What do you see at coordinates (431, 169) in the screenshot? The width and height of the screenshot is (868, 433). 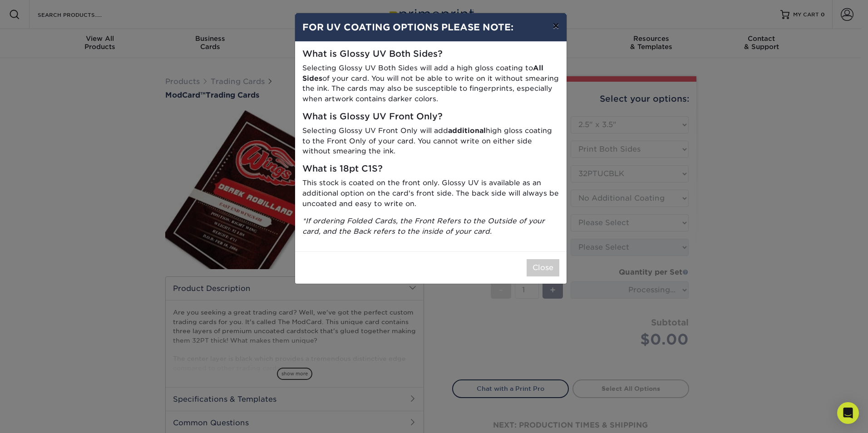 I see `h5: What is 18pt C1S?` at bounding box center [431, 169].